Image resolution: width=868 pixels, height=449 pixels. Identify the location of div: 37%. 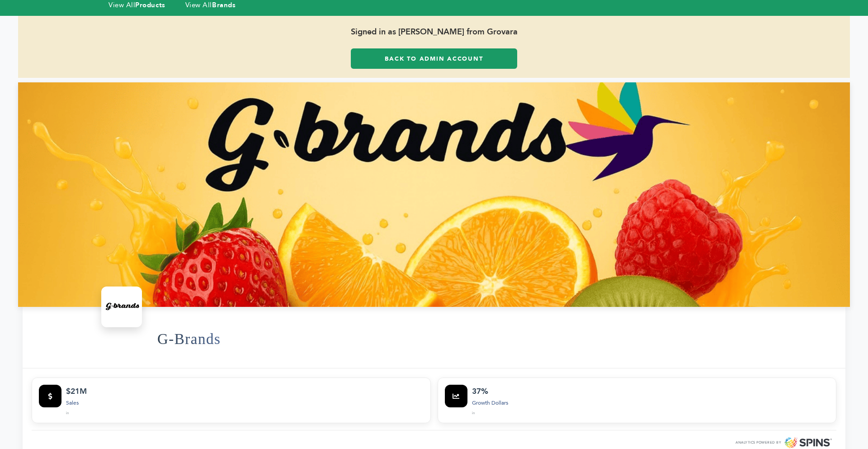
(651, 391).